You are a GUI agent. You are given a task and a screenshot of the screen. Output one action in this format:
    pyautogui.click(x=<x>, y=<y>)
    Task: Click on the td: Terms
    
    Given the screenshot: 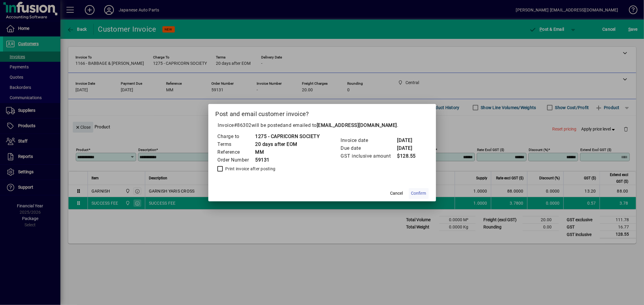 What is the action you would take?
    pyautogui.click(x=236, y=145)
    